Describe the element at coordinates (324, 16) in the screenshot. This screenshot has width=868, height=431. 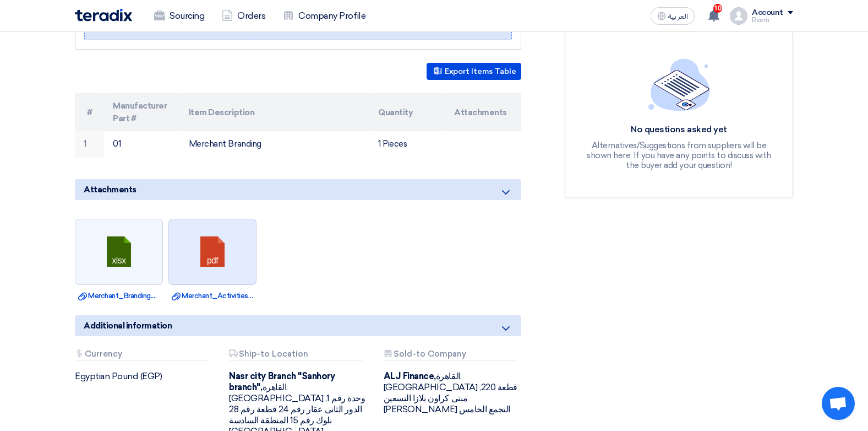
I see `a: Company Profile` at that location.